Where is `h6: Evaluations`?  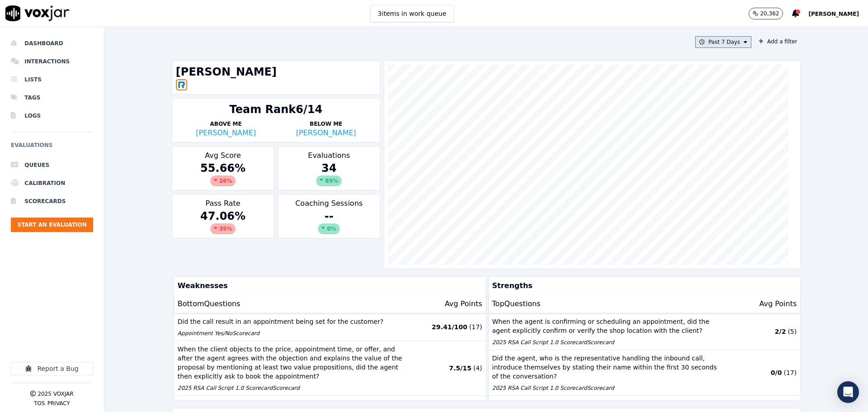
h6: Evaluations is located at coordinates (52, 148).